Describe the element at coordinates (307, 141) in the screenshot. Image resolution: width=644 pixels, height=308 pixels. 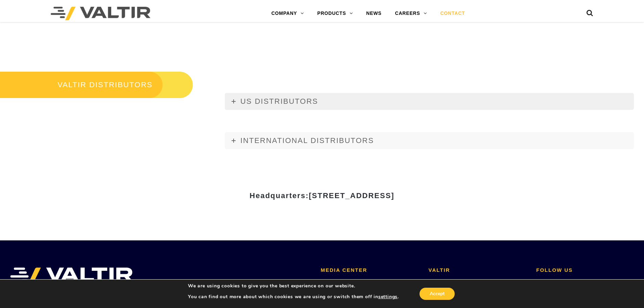
I see `span: INTERNATIONAL DISTRIBUTORS` at that location.